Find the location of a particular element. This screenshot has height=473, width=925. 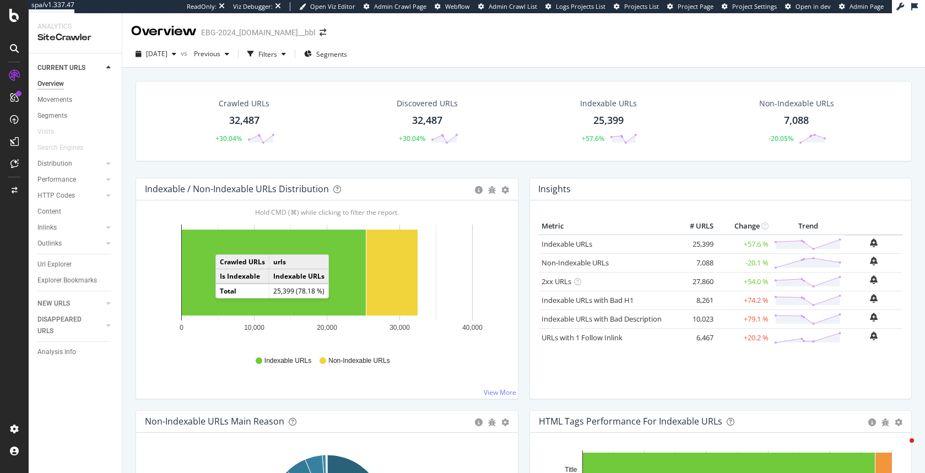

div: Visits is located at coordinates (46, 132).